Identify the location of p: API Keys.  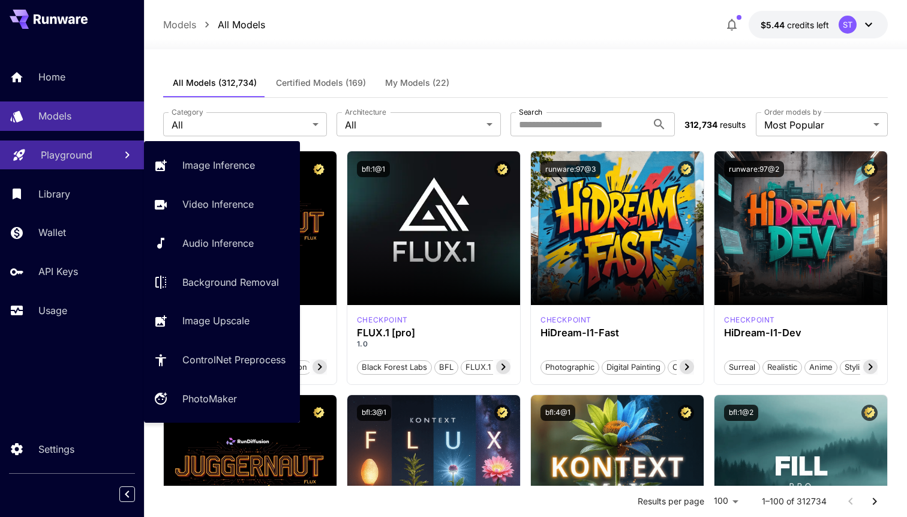
(58, 271).